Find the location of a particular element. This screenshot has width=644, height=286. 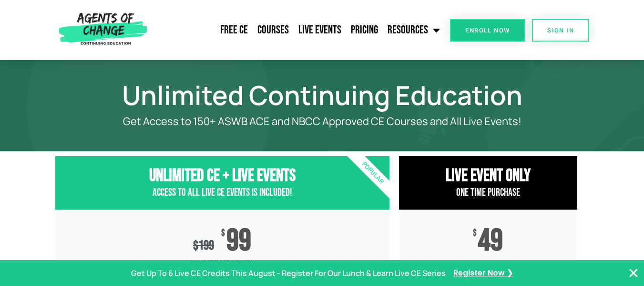

a: Enroll Now is located at coordinates (487, 30).